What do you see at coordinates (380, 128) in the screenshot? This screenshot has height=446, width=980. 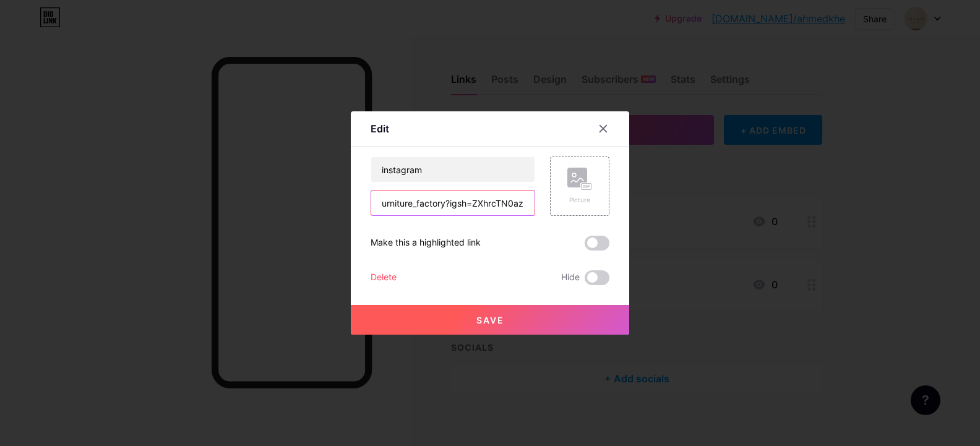 I see `div: Edit` at bounding box center [380, 128].